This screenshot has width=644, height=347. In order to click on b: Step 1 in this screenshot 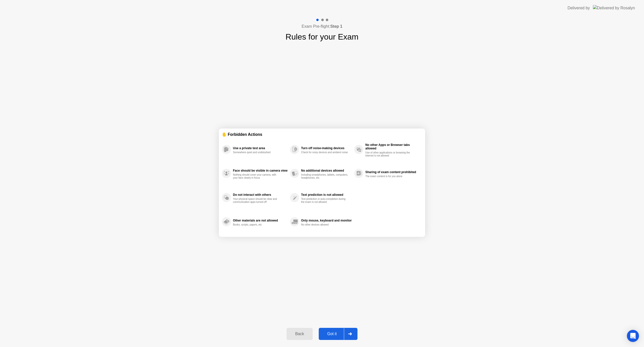, I will do `click(336, 26)`.